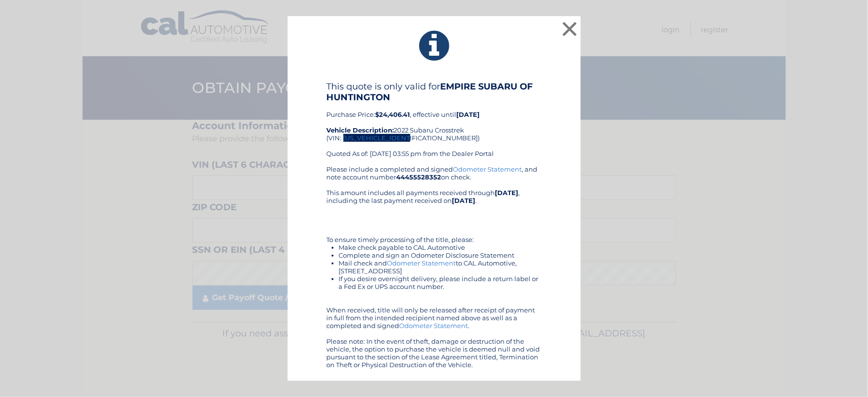 The height and width of the screenshot is (397, 868). Describe the element at coordinates (361, 130) in the screenshot. I see `strong: Vehicle Description:` at that location.